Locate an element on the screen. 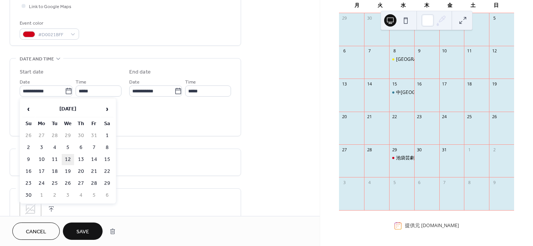  span: Time is located at coordinates (190, 82).